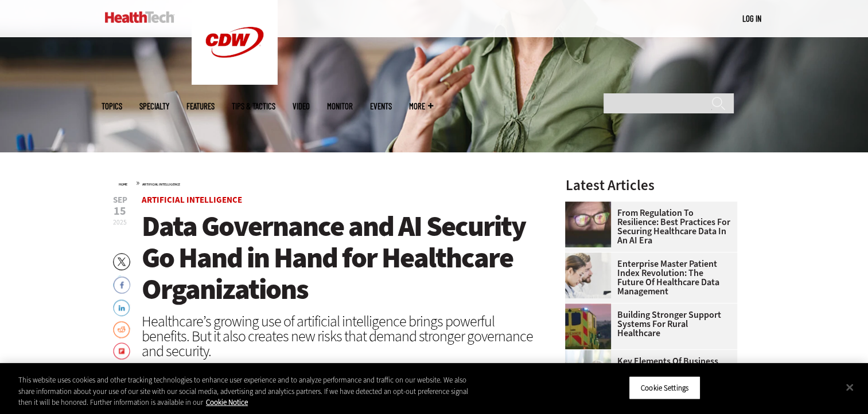 The width and height of the screenshot is (868, 414). Describe the element at coordinates (123, 184) in the screenshot. I see `a: Home` at that location.